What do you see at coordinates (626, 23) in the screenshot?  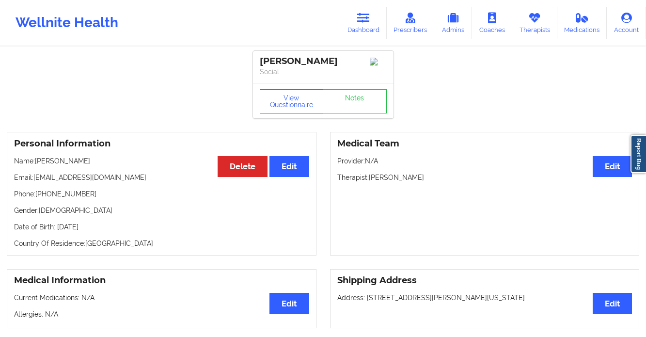 I see `a: Account` at bounding box center [626, 23].